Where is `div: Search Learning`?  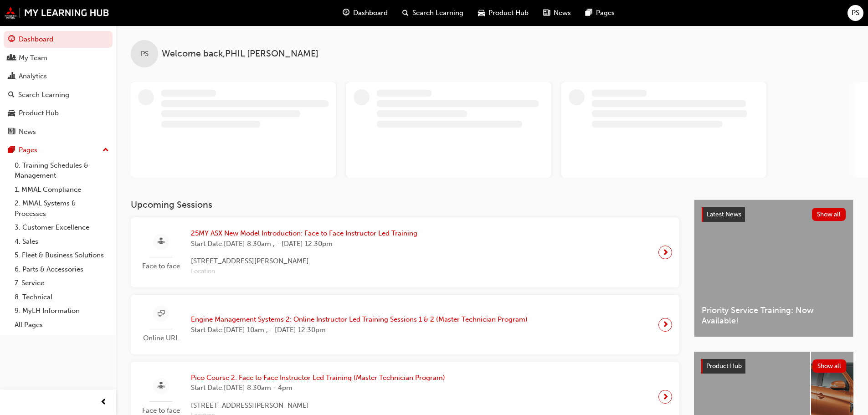
div: Search Learning is located at coordinates (44, 94).